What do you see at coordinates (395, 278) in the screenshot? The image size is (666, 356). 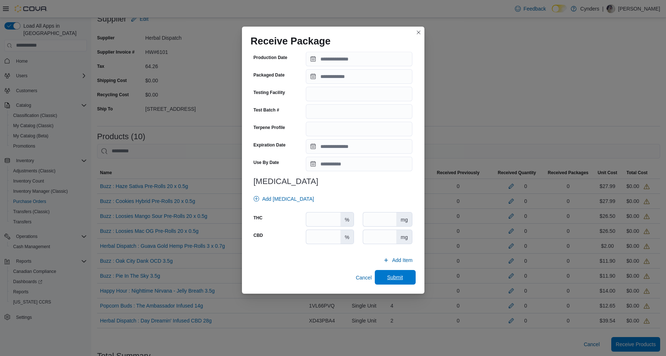 I see `button: Submit` at bounding box center [395, 278].